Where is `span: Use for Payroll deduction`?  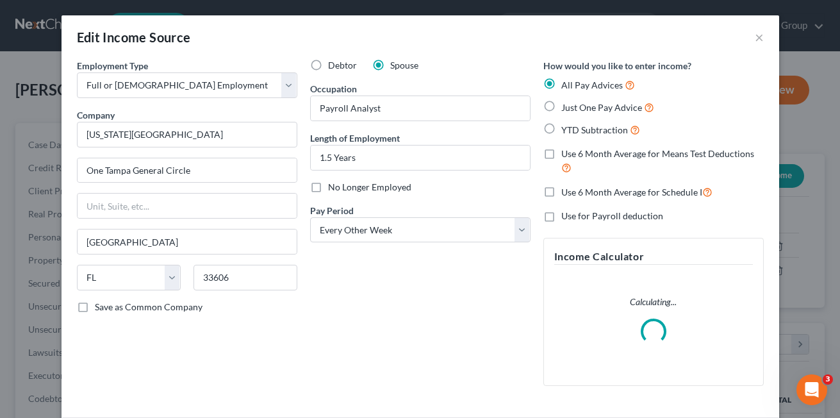 span: Use for Payroll deduction is located at coordinates (612, 215).